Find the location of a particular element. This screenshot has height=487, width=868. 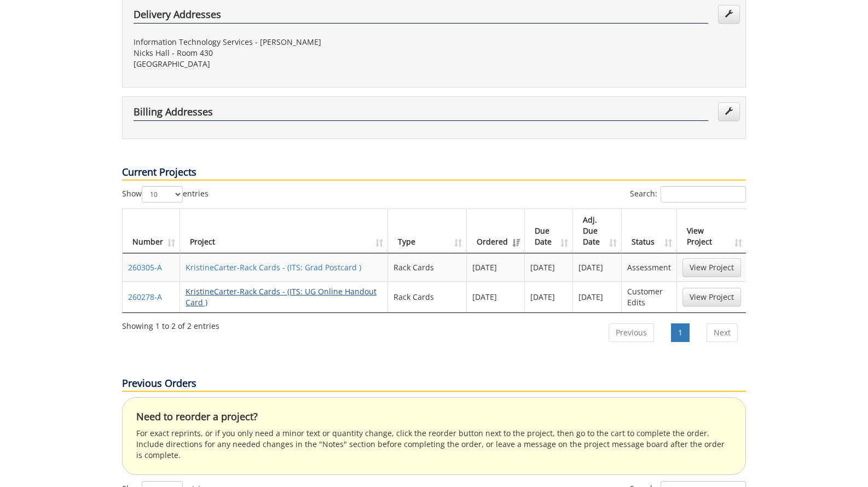

th: Ordered: activate to sort column ascending is located at coordinates (496, 231).